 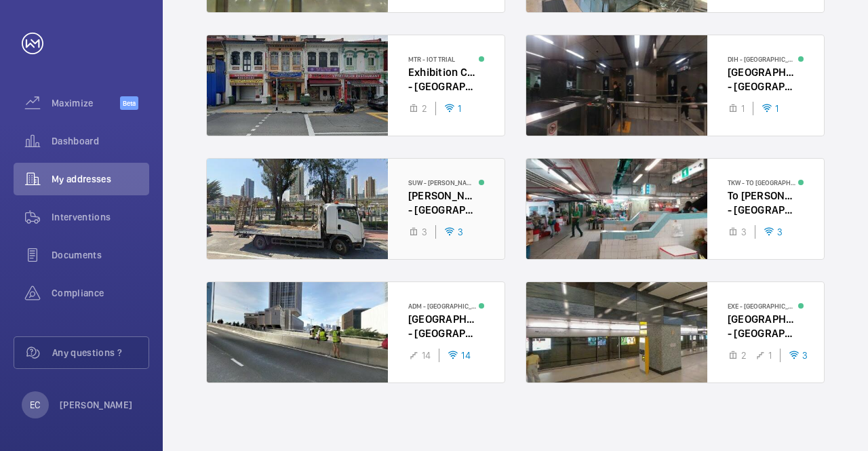 What do you see at coordinates (100, 141) in the screenshot?
I see `span: Dashboard` at bounding box center [100, 141].